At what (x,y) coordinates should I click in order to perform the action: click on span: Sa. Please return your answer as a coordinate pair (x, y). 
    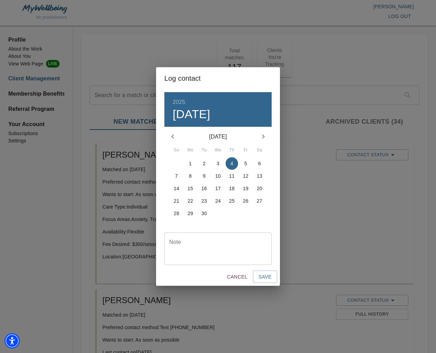
    Looking at the image, I should click on (260, 150).